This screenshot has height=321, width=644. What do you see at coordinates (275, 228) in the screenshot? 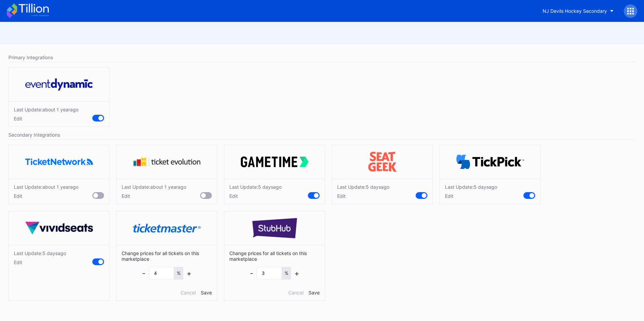
I see `img: stubHub.svg` at bounding box center [275, 228].